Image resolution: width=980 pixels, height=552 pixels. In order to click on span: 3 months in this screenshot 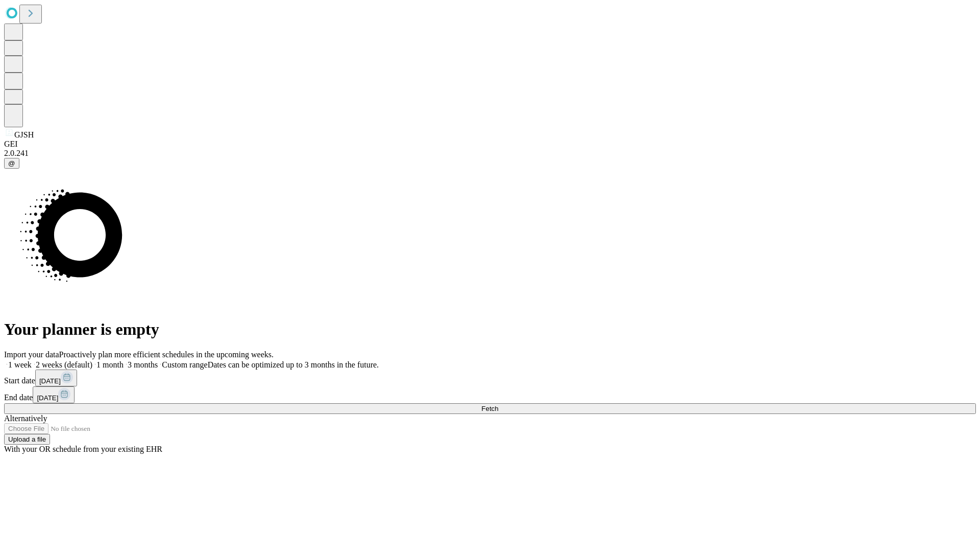, I will do `click(143, 365)`.